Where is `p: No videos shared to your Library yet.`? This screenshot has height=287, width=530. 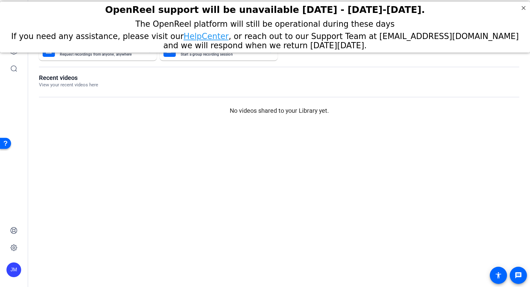 p: No videos shared to your Library yet. is located at coordinates (279, 110).